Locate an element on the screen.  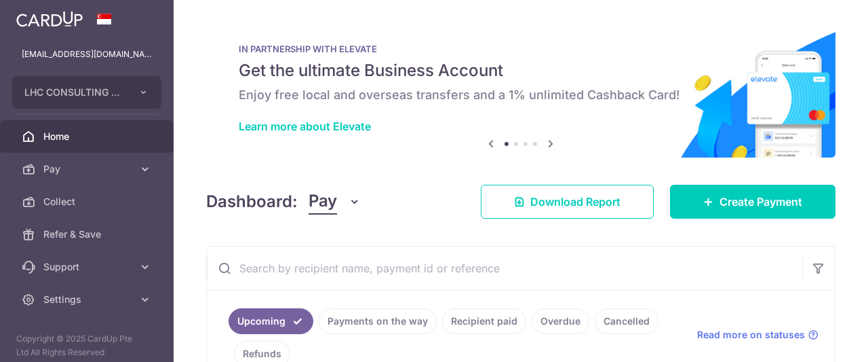
a: Cancelled is located at coordinates (627, 321).